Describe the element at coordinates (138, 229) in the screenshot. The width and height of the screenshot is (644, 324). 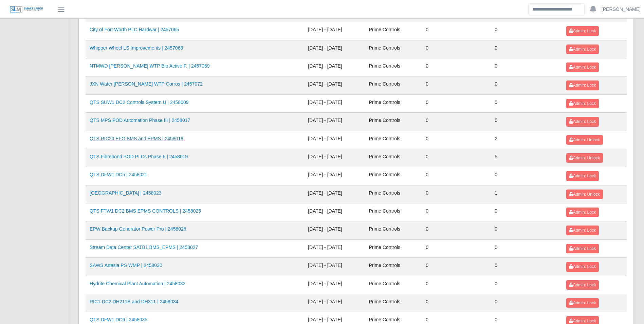
I see `a: EPW Backup Generator Power Pro | 2458026` at that location.